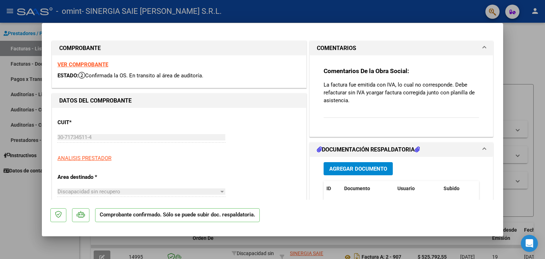  What do you see at coordinates (357, 188) in the screenshot?
I see `span: Documento` at bounding box center [357, 188].